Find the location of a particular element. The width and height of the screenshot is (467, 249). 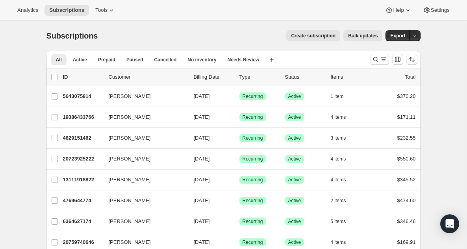

button: 3 items is located at coordinates (343, 138).